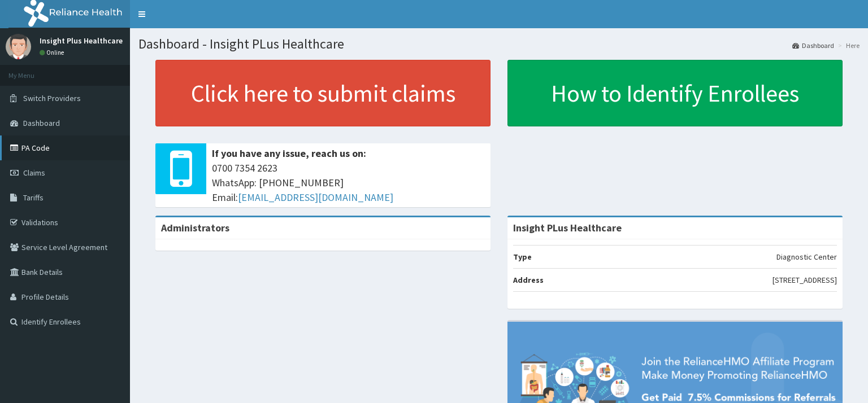  I want to click on span: Tariffs, so click(34, 198).